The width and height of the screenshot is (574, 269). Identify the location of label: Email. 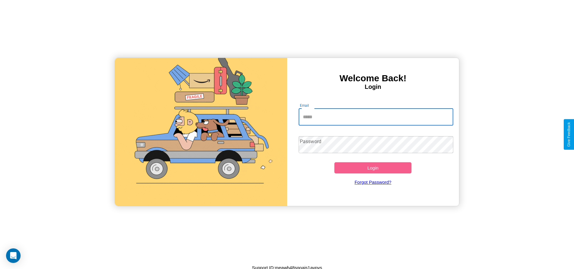
(305, 105).